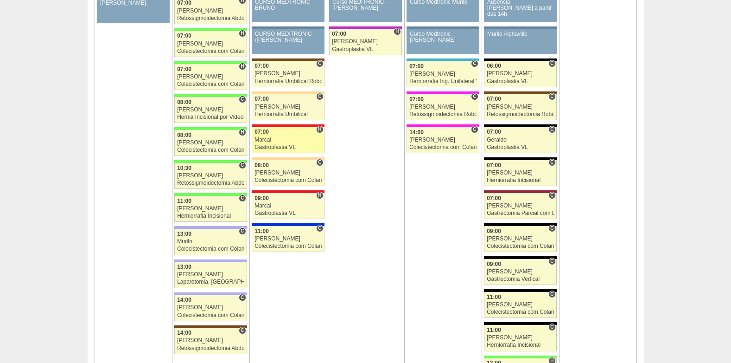  Describe the element at coordinates (288, 114) in the screenshot. I see `div: Herniorrafia Umbilical` at that location.